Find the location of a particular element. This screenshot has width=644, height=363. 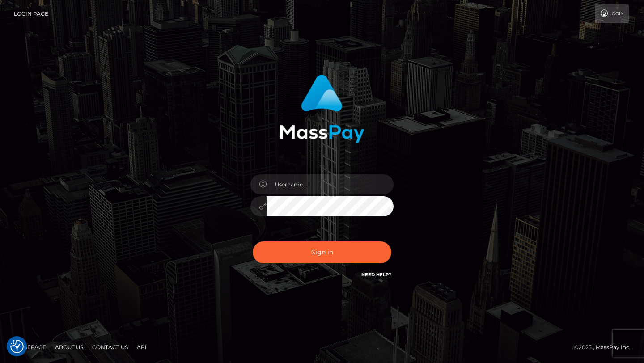

a: Contact Us is located at coordinates (110, 346).